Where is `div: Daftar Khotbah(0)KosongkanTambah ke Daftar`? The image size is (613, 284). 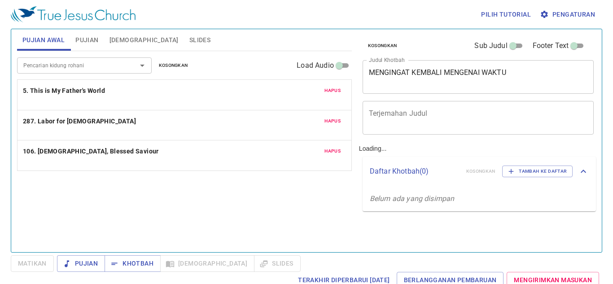
div: Daftar Khotbah(0)KosongkanTambah ke Daftar is located at coordinates (479, 171).